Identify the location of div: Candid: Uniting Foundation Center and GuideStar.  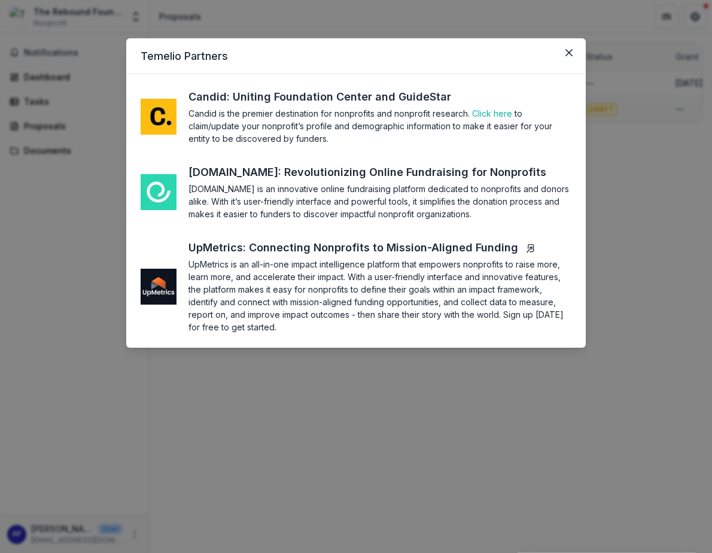
(331, 96).